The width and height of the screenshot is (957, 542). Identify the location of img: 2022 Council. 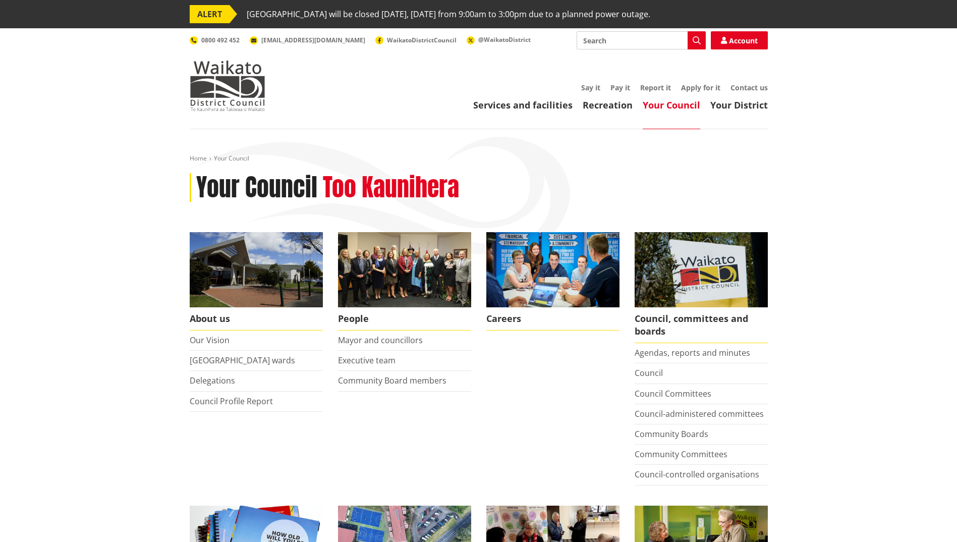
(404, 269).